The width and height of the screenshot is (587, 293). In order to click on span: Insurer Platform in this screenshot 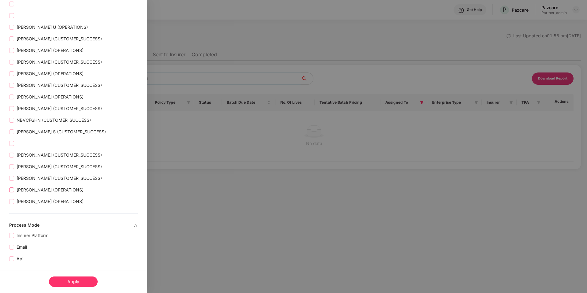, I will do `click(32, 236)`.